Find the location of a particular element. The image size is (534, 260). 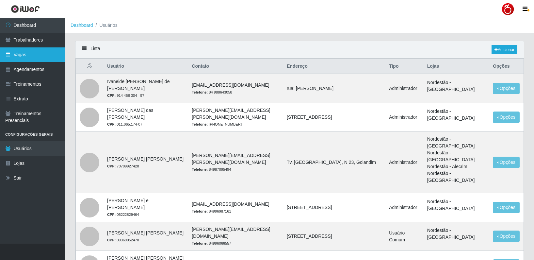

small: 84996066557 is located at coordinates (211, 243).